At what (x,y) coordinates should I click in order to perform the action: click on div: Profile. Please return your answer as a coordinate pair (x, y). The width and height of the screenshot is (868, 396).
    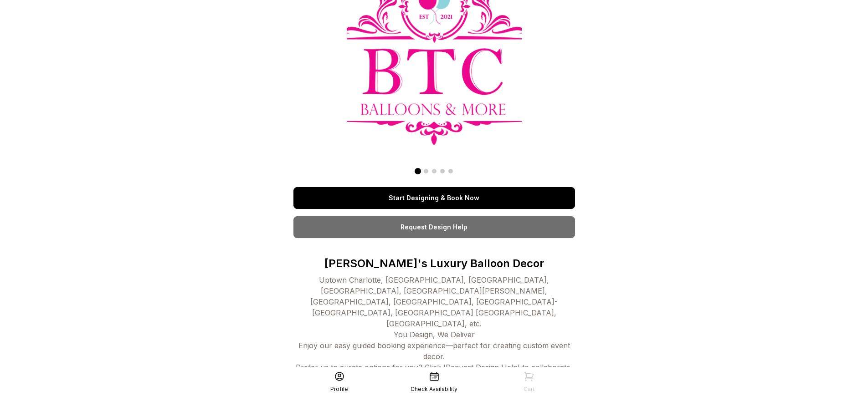
    Looking at the image, I should click on (339, 389).